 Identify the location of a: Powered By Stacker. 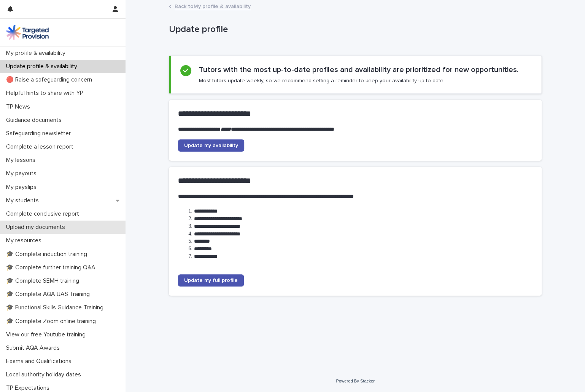
(355, 381).